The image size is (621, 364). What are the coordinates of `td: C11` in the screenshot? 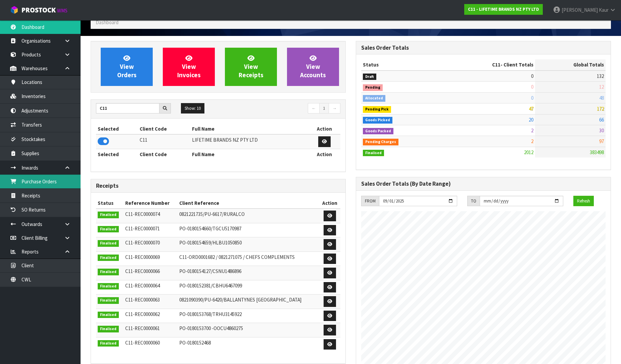 It's located at (164, 141).